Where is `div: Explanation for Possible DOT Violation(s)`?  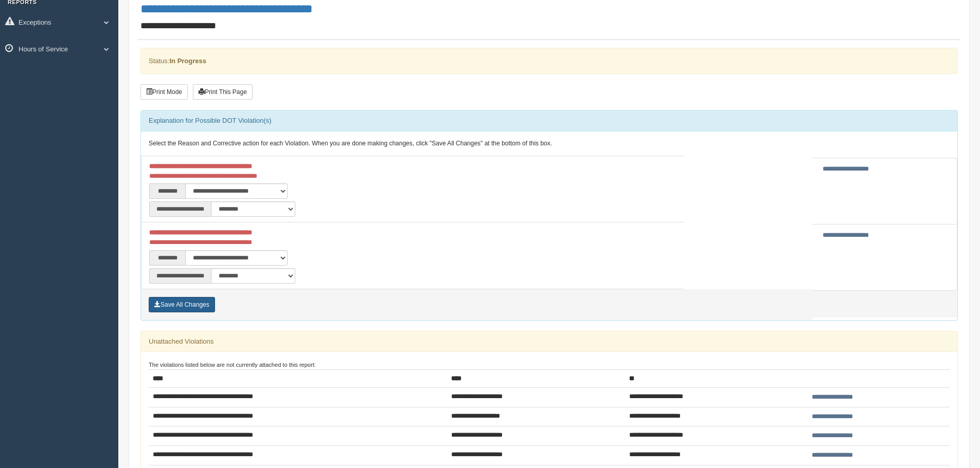
div: Explanation for Possible DOT Violation(s) is located at coordinates (548, 121).